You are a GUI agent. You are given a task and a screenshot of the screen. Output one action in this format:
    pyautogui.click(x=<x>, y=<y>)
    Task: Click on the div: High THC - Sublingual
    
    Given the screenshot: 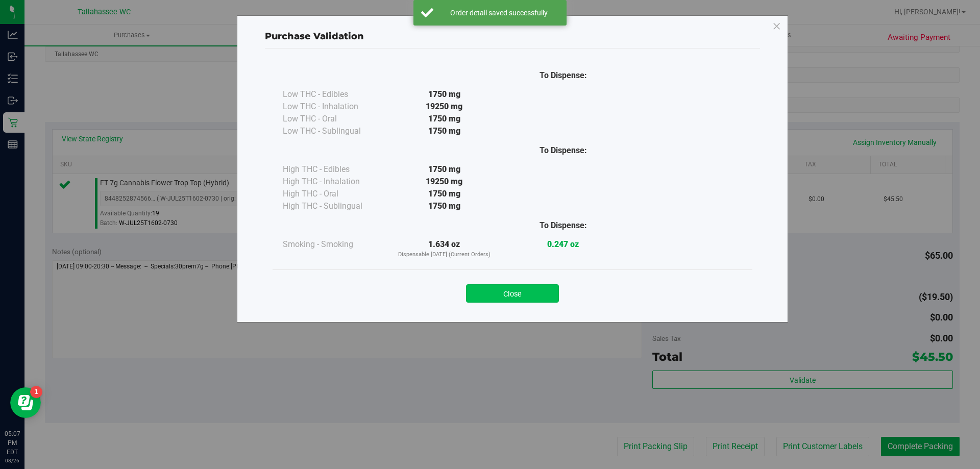 What is the action you would take?
    pyautogui.click(x=333, y=206)
    